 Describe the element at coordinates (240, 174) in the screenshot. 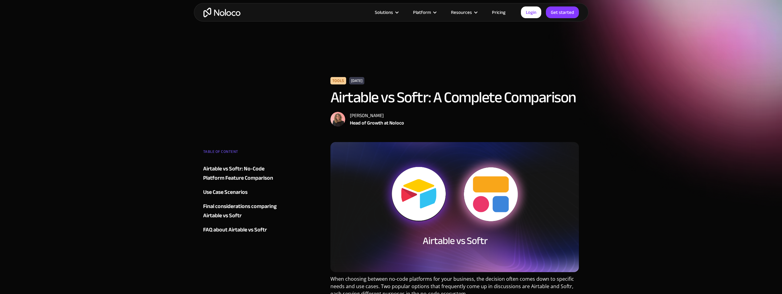

I see `a: Airtable vs Softr: No-Code Platform Feature Comparison` at that location.